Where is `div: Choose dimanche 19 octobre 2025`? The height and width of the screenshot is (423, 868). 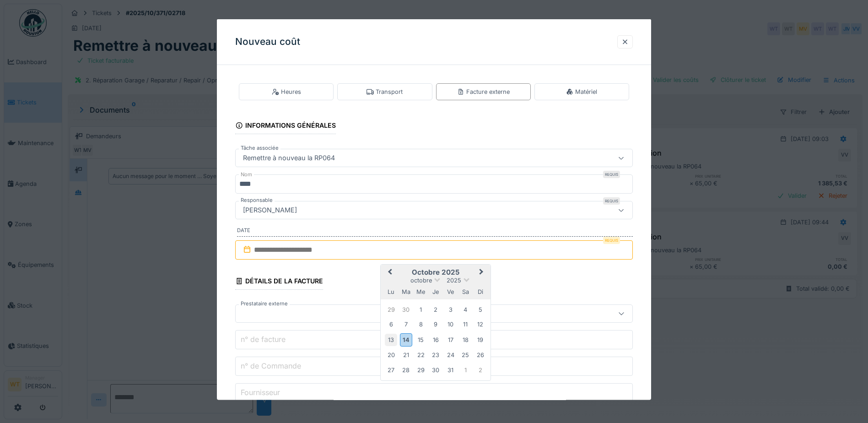
div: Choose dimanche 19 octobre 2025 is located at coordinates (480, 339).